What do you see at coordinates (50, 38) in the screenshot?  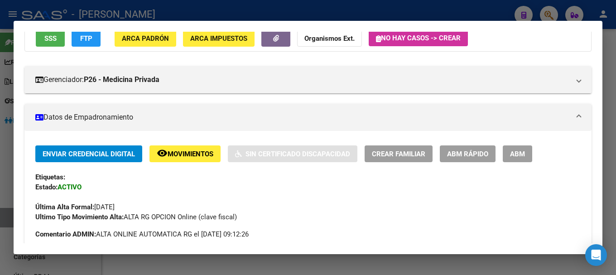 I see `span: SSS` at bounding box center [50, 38].